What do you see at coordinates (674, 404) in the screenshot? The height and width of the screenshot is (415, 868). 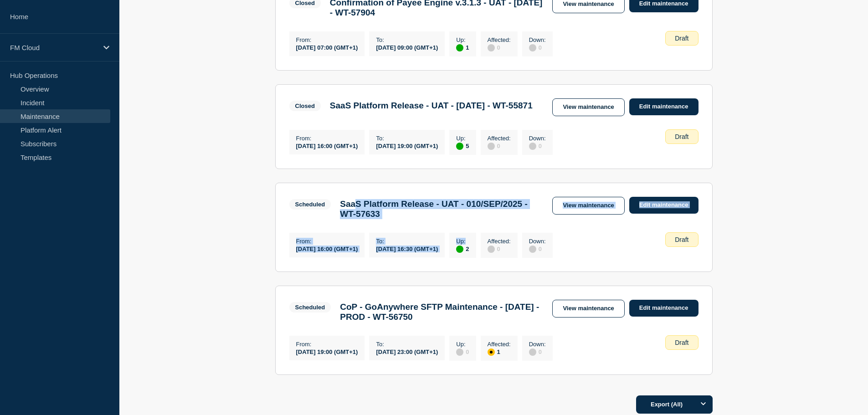 I see `button: Export (All)` at bounding box center [674, 404].